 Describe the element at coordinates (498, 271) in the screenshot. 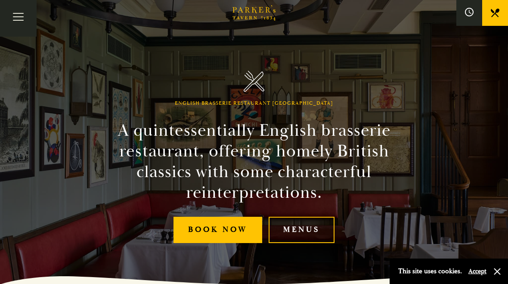

I see `button: Close and accept` at that location.